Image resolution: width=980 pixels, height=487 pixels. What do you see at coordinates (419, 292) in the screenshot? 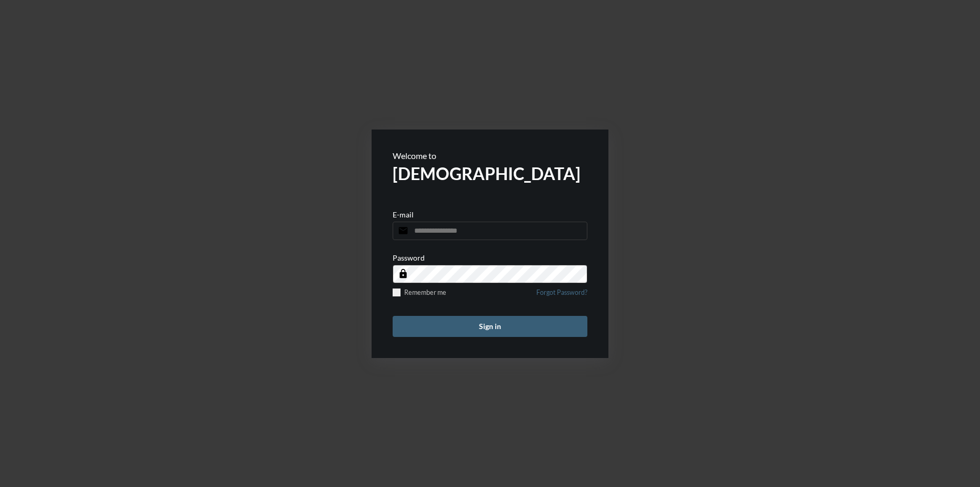
I see `label: Remember me` at bounding box center [419, 292].